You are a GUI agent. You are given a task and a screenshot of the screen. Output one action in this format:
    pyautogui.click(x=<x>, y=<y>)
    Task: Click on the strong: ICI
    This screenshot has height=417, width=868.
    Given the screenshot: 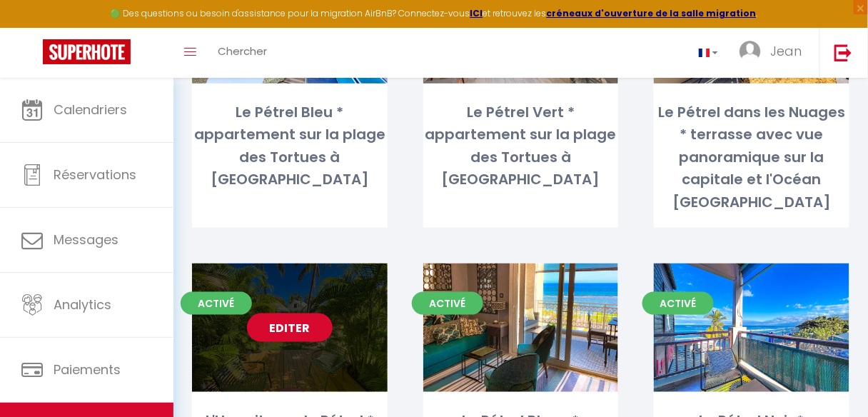 What is the action you would take?
    pyautogui.click(x=476, y=13)
    